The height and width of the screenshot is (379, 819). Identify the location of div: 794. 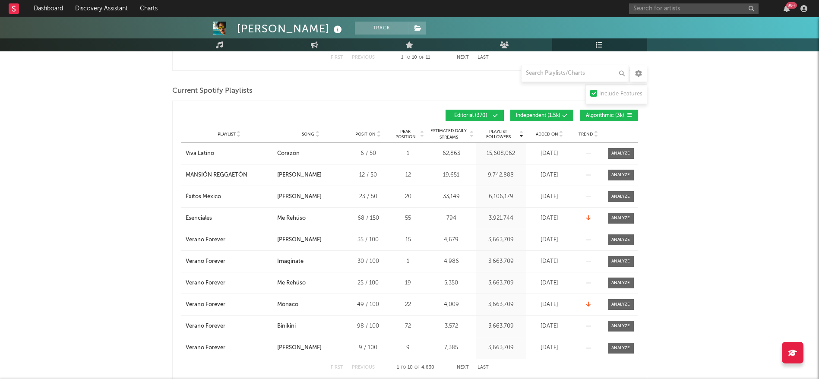
(451, 218).